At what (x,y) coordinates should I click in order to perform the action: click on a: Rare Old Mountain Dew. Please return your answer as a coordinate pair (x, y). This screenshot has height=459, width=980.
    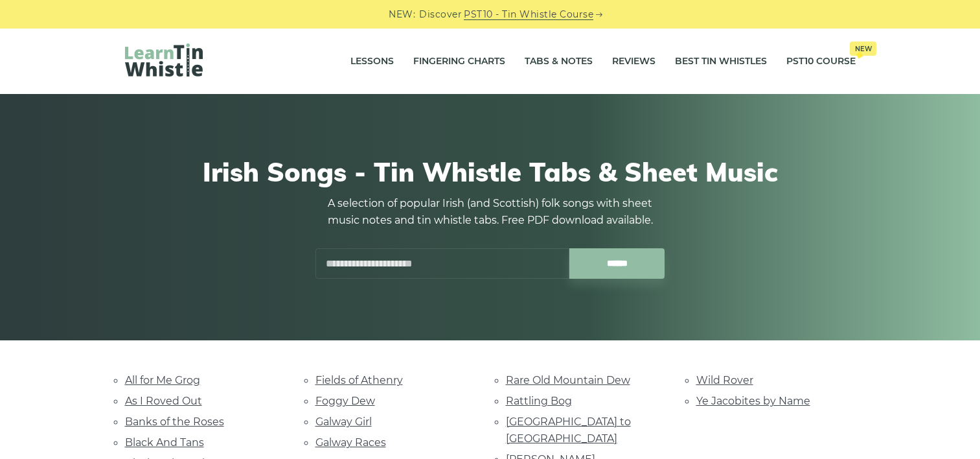
    Looking at the image, I should click on (568, 380).